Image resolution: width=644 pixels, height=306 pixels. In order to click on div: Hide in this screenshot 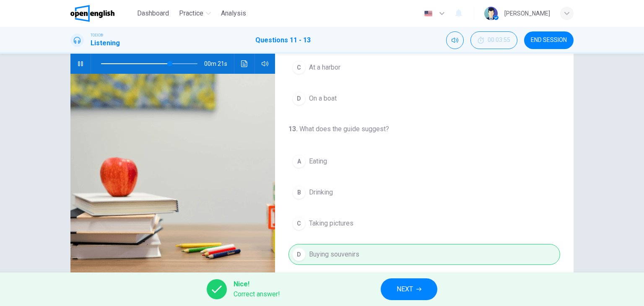, I will do `click(494, 40)`.